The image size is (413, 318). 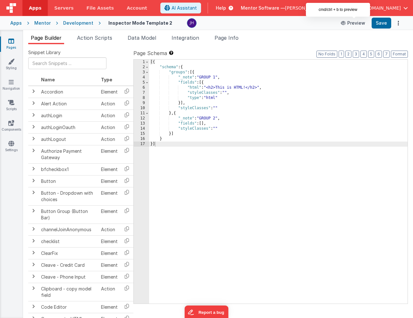 I want to click on span: Type, so click(x=106, y=80).